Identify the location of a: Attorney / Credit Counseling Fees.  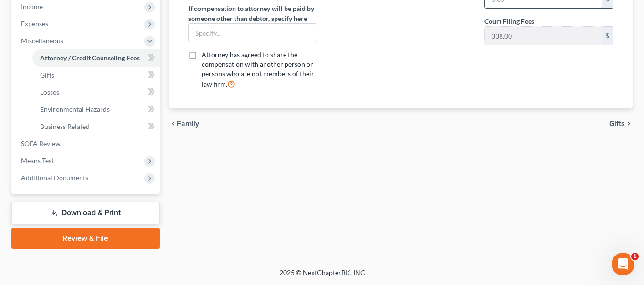
(96, 58).